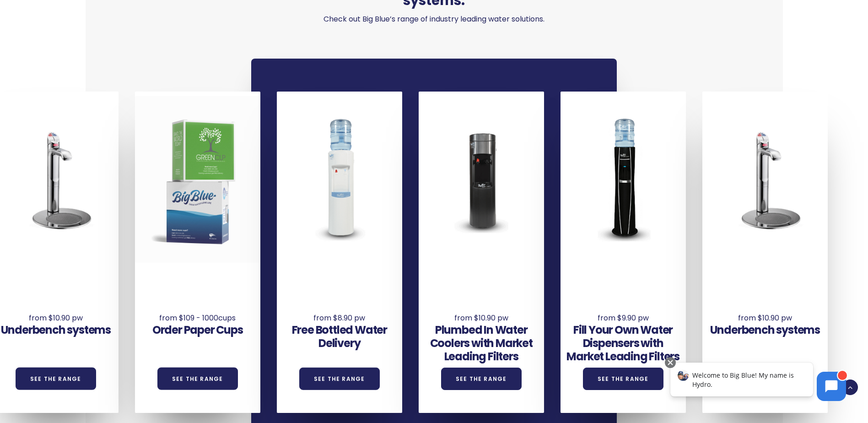 Image resolution: width=868 pixels, height=423 pixels. What do you see at coordinates (623, 343) in the screenshot?
I see `a: Fill Your Own Water Dispensers with Market Leading Filters` at bounding box center [623, 343].